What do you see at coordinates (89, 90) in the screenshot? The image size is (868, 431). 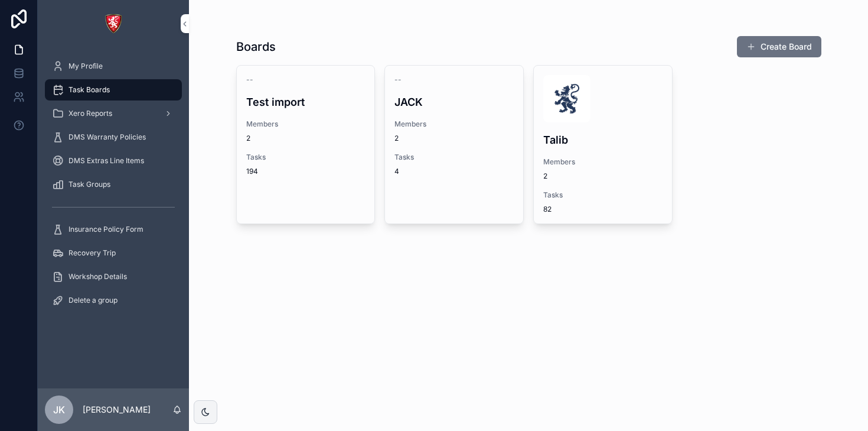 I see `span: Task Boards` at bounding box center [89, 90].